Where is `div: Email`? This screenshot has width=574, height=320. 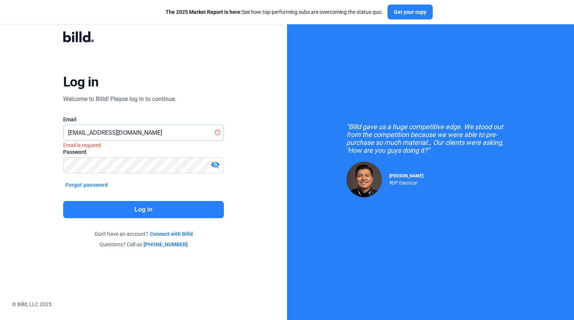 div: Email is located at coordinates (144, 119).